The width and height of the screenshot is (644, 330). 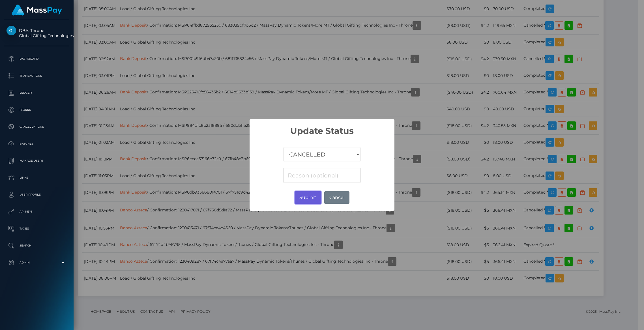 I want to click on h2: Update Status, so click(x=322, y=128).